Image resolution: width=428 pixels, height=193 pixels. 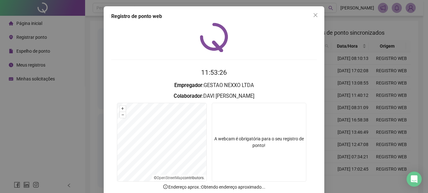 What do you see at coordinates (316, 15) in the screenshot?
I see `span: close` at bounding box center [316, 15].